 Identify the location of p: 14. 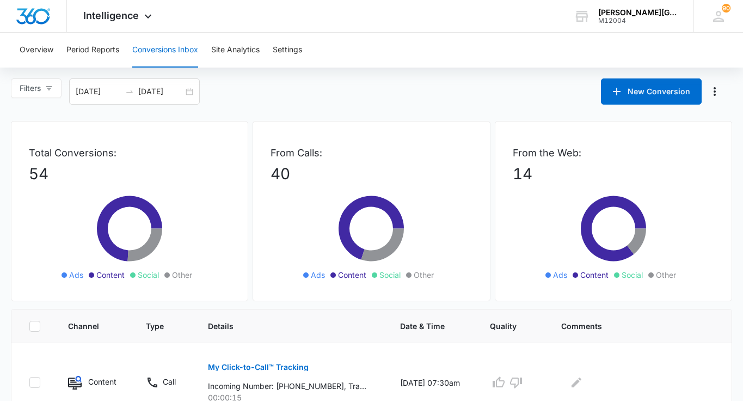
(614, 174).